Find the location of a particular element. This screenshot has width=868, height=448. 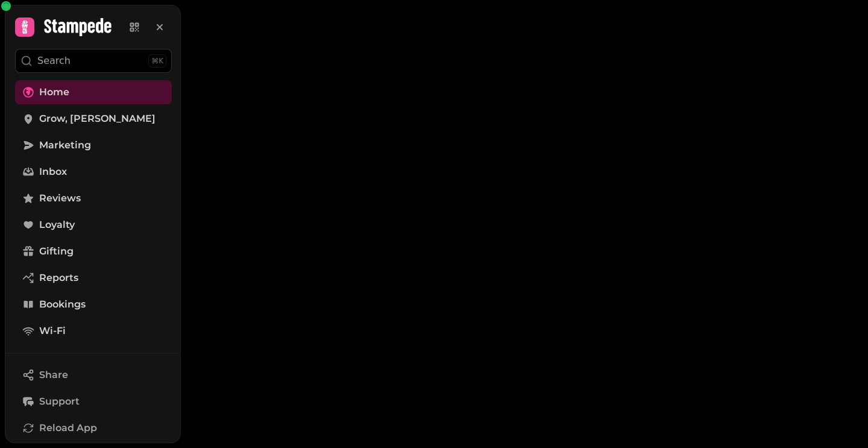

a: Loyalty is located at coordinates (93, 225).